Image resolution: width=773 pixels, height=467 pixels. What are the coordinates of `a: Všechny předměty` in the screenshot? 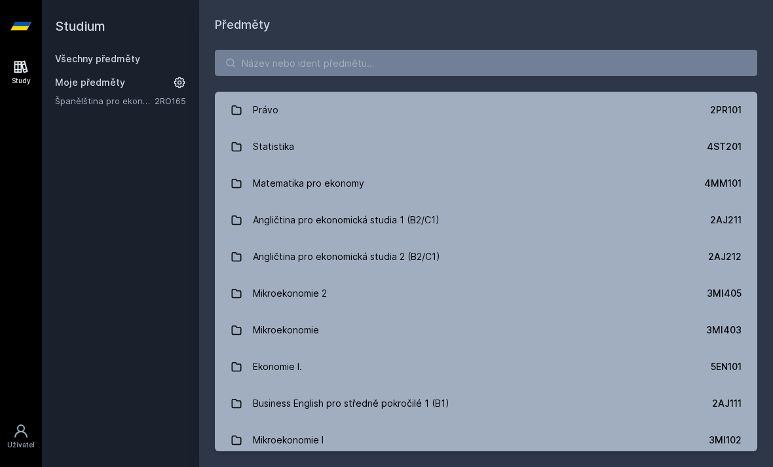 It's located at (98, 58).